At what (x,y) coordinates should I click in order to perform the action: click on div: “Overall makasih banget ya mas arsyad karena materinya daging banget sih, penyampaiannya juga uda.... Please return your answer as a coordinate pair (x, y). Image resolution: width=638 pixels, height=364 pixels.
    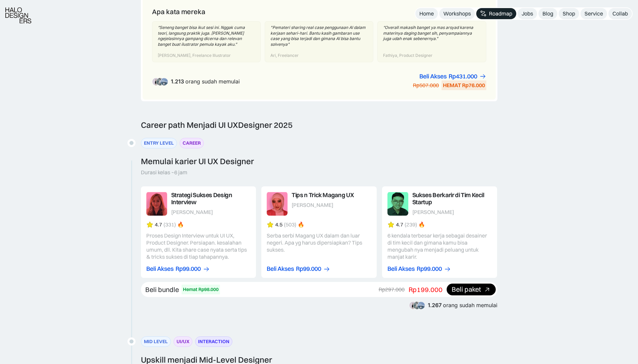
    Looking at the image, I should click on (431, 33).